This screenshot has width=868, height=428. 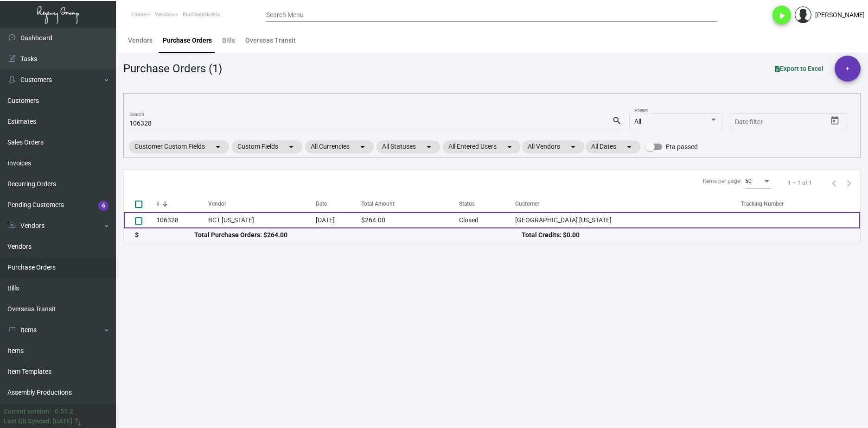 What do you see at coordinates (758, 182) in the screenshot?
I see `mat-select: Items per page:` at bounding box center [758, 182].